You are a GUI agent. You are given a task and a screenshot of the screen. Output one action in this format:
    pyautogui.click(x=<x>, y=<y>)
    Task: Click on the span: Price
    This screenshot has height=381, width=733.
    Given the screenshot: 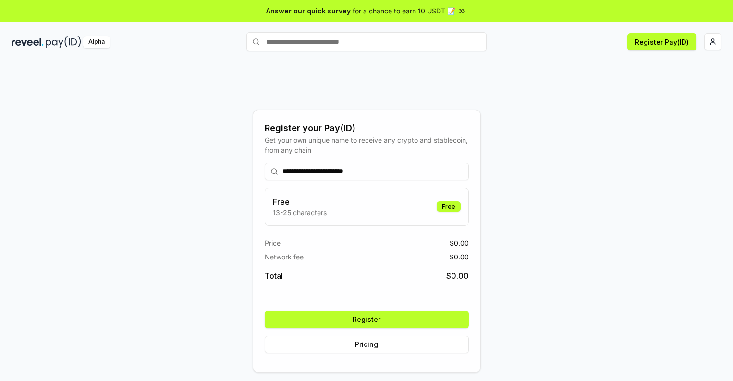 What is the action you would take?
    pyautogui.click(x=272, y=243)
    